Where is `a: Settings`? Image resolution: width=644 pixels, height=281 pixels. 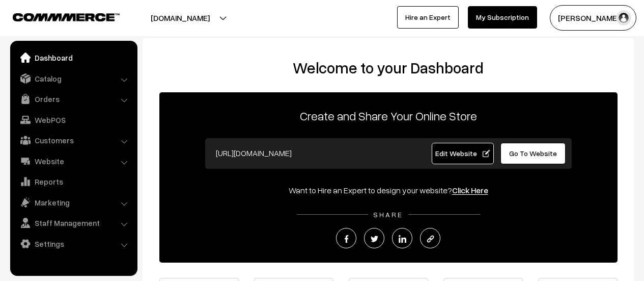
a: Settings is located at coordinates (73, 243).